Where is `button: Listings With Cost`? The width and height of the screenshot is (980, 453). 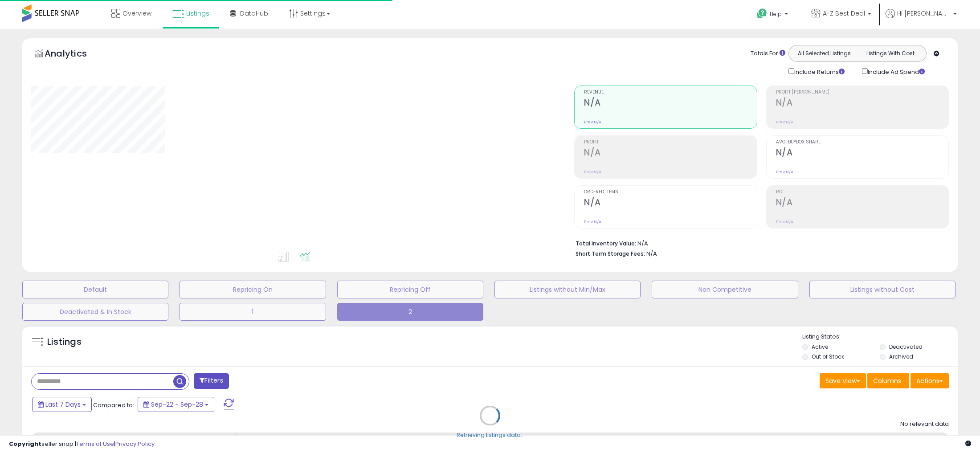 button: Listings With Cost is located at coordinates (890, 53).